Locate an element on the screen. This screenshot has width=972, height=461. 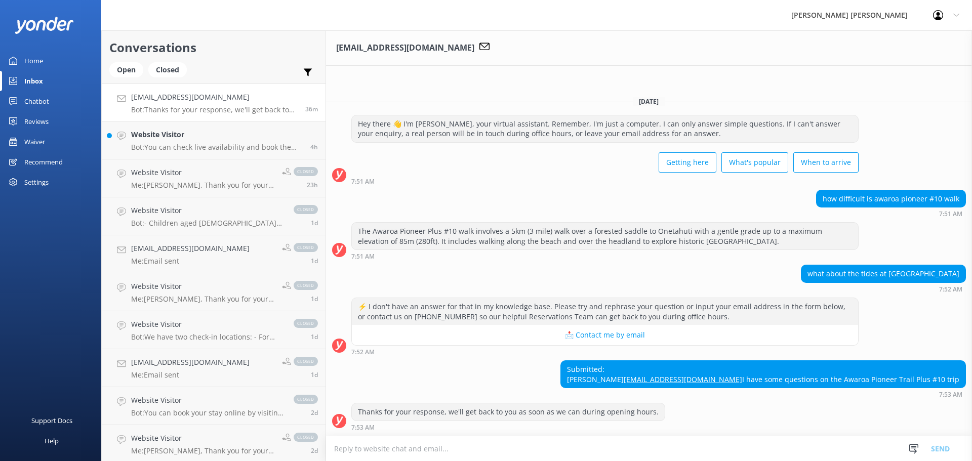
a: Open is located at coordinates (129, 69).